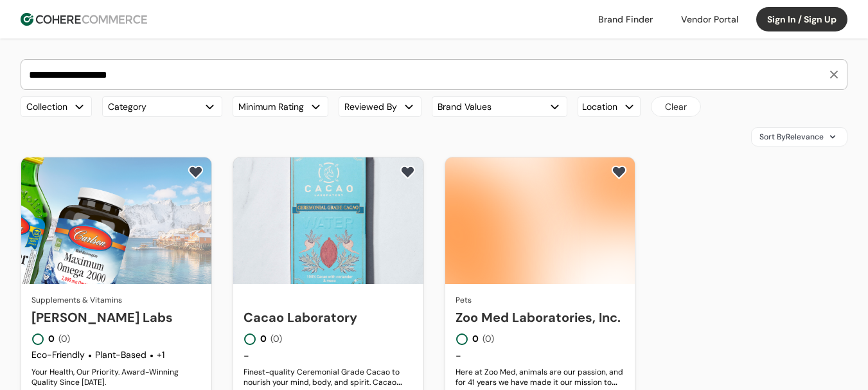 The height and width of the screenshot is (390, 868). What do you see at coordinates (329, 318) in the screenshot?
I see `a: Cacao Laboratory` at bounding box center [329, 318].